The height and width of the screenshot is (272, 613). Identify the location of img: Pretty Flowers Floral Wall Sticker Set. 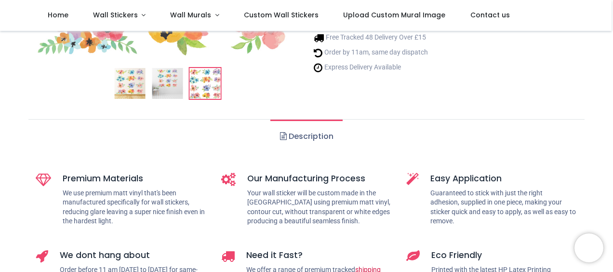
(130, 83).